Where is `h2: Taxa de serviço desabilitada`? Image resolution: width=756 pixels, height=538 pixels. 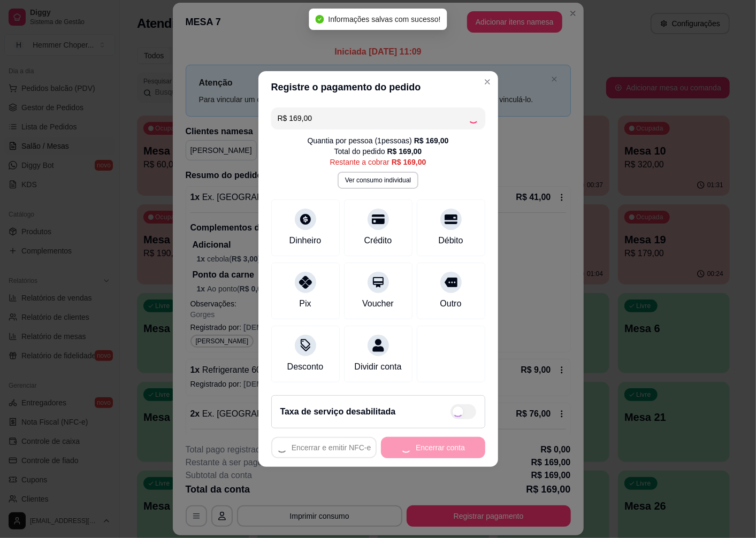 h2: Taxa de serviço desabilitada is located at coordinates (338, 412).